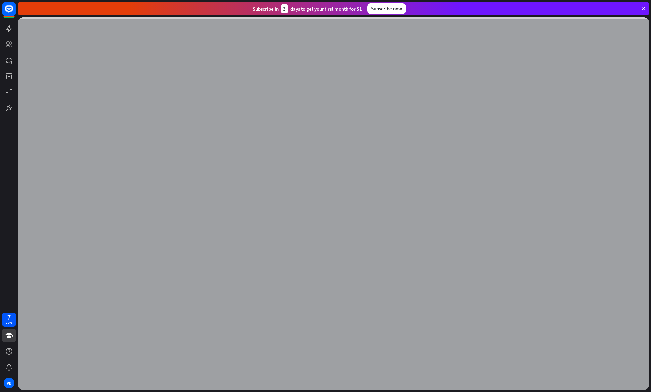 The height and width of the screenshot is (392, 651). I want to click on div: days, so click(9, 323).